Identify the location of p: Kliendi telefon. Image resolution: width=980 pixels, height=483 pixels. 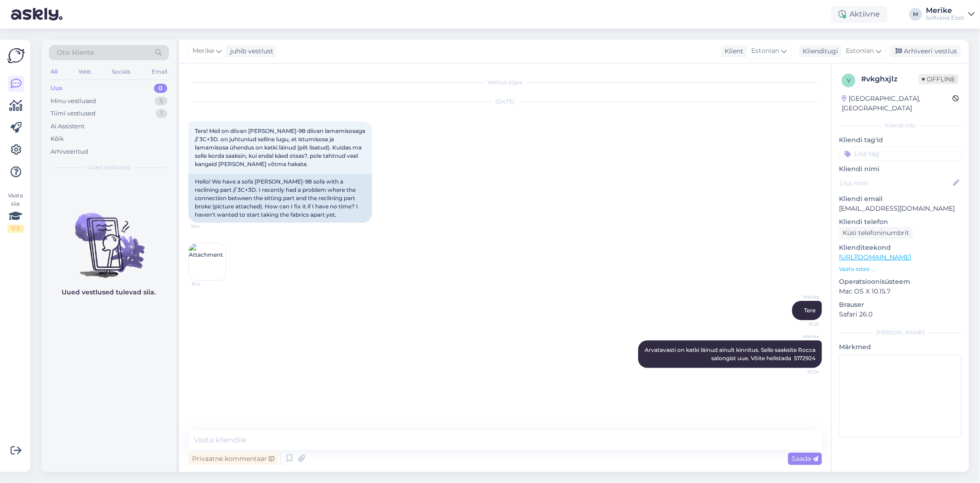
(900, 222).